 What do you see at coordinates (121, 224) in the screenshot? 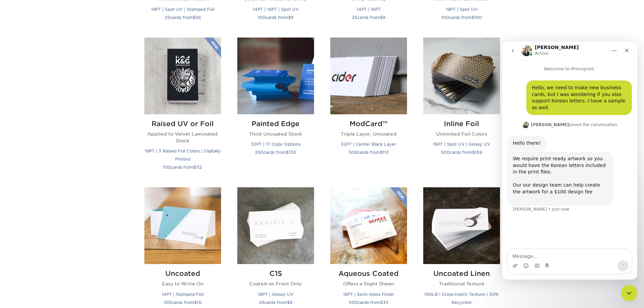
I see `button: Send a message…` at bounding box center [121, 224].